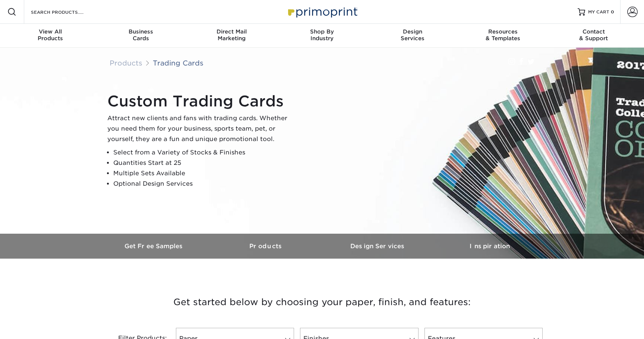 This screenshot has height=339, width=644. I want to click on a: DesignServices, so click(412, 36).